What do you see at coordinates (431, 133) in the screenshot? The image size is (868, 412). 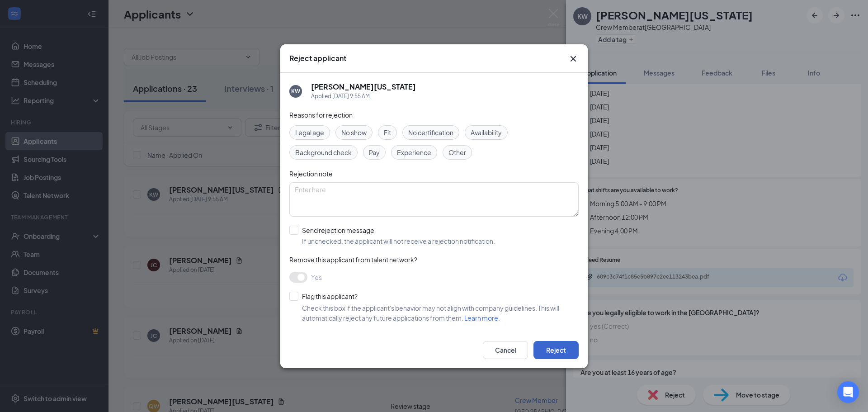 I see `span: No certification` at bounding box center [431, 133].